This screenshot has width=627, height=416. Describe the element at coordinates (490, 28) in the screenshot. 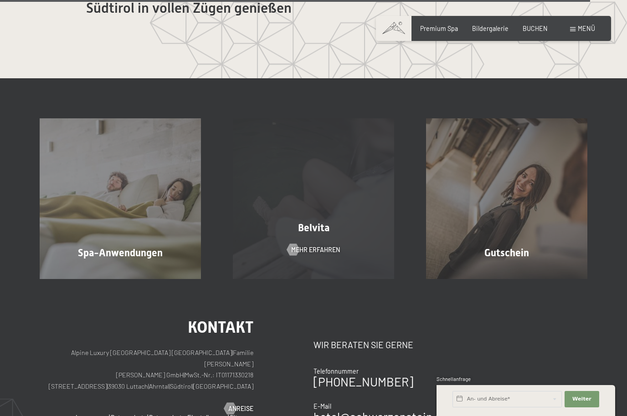

I see `a: Bildergalerie` at that location.